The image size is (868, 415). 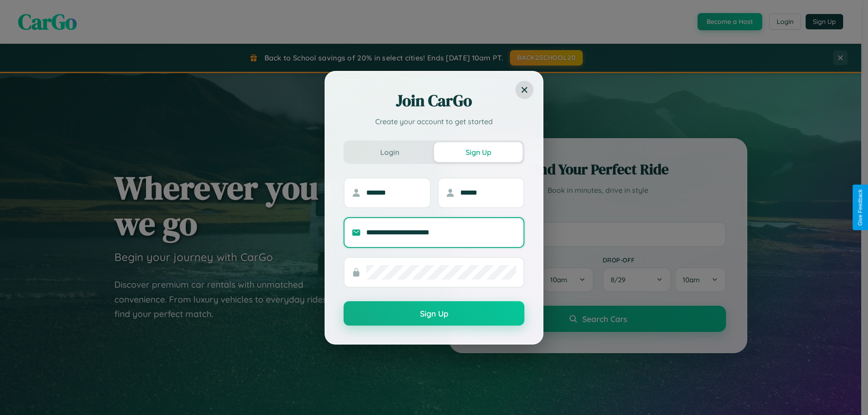 What do you see at coordinates (390, 153) in the screenshot?
I see `button: Login` at bounding box center [390, 153].